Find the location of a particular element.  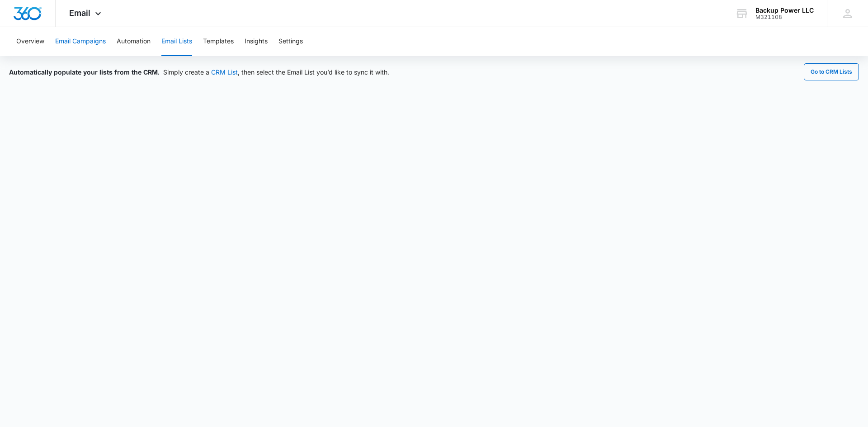

button: Email Lists is located at coordinates (177, 42).